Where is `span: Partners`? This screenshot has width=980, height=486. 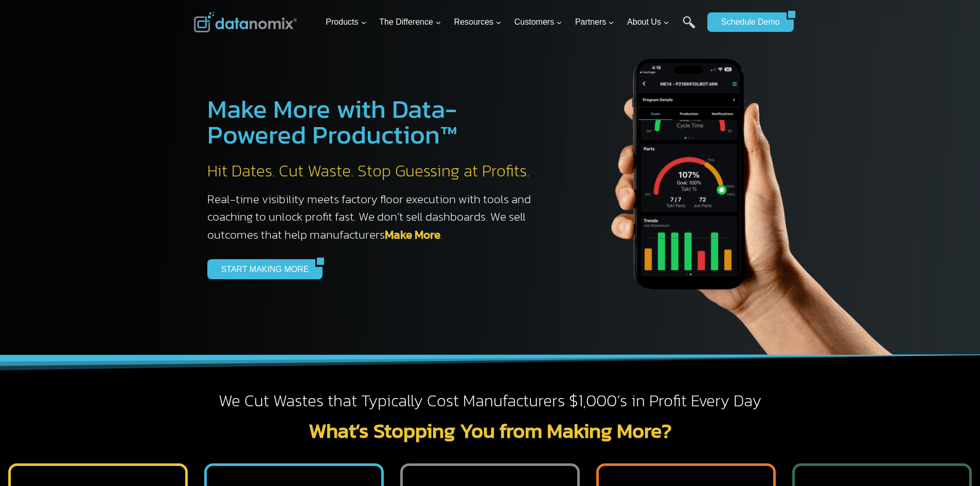
span: Partners is located at coordinates (594, 22).